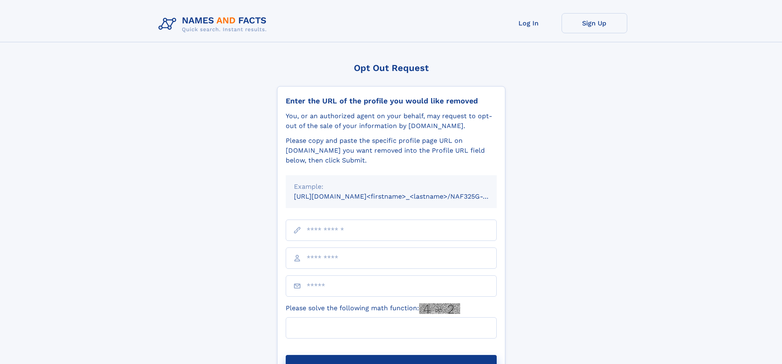 This screenshot has width=782, height=364. What do you see at coordinates (529, 23) in the screenshot?
I see `a: Log In` at bounding box center [529, 23].